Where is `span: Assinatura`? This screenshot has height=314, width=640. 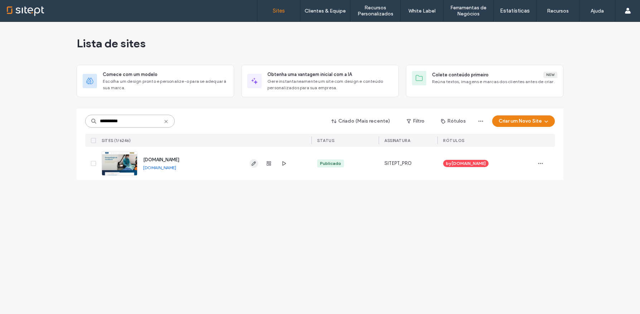
span: Assinatura is located at coordinates (397, 140).